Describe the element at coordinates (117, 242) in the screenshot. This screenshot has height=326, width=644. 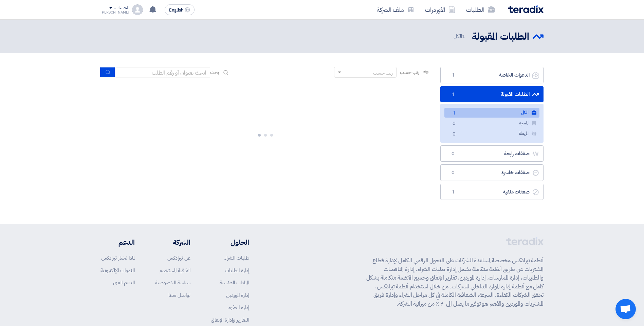
I see `li: الدعم` at that location.